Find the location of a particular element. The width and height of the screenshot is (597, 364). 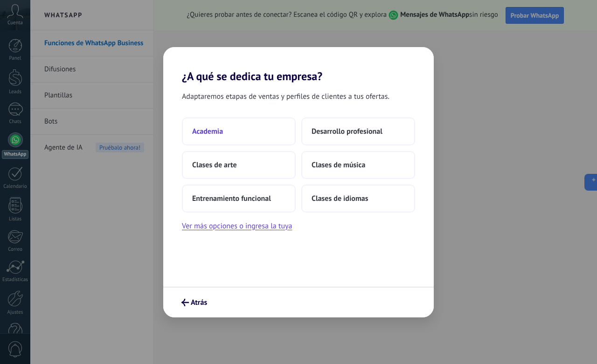

span: Desarrollo profesional is located at coordinates (347, 131).